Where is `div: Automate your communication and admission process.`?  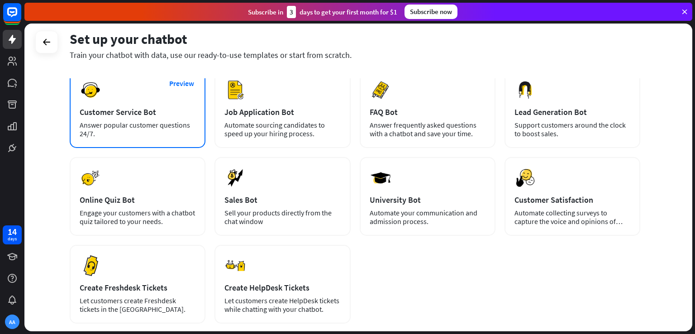 div: Automate your communication and admission process. is located at coordinates (428, 217).